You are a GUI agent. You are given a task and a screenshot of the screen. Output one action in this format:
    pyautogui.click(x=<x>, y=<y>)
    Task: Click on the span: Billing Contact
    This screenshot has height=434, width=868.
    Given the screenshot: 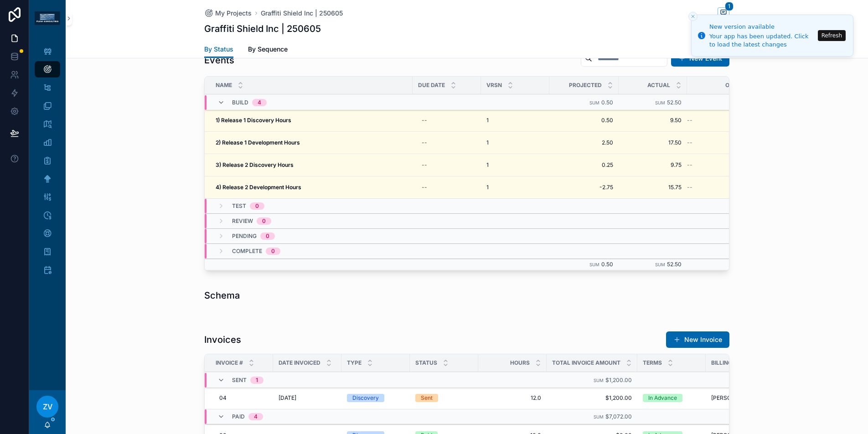 What is the action you would take?
    pyautogui.click(x=736, y=363)
    